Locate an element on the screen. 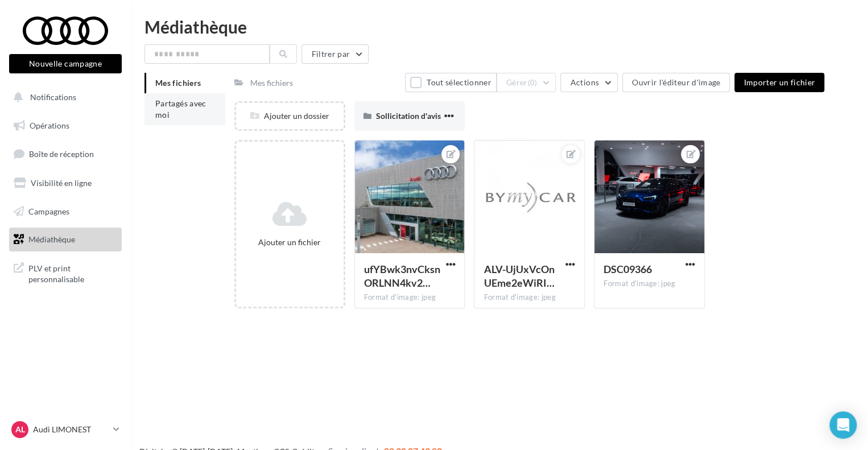 The width and height of the screenshot is (868, 450). span: Médiathèque is located at coordinates (52, 239).